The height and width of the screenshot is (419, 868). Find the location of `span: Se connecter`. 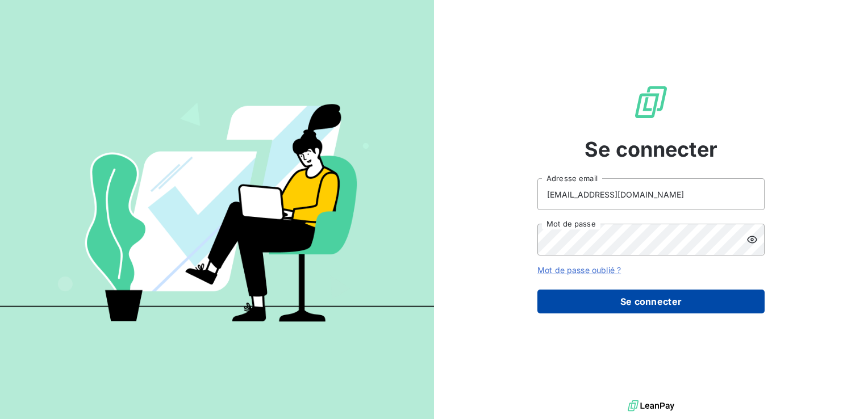

span: Se connecter is located at coordinates (651, 149).